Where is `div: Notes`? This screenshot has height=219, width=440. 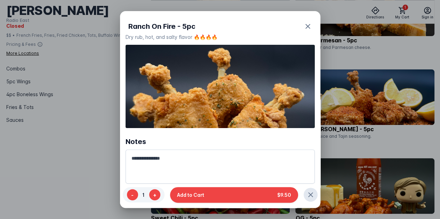 div: Notes is located at coordinates (136, 142).